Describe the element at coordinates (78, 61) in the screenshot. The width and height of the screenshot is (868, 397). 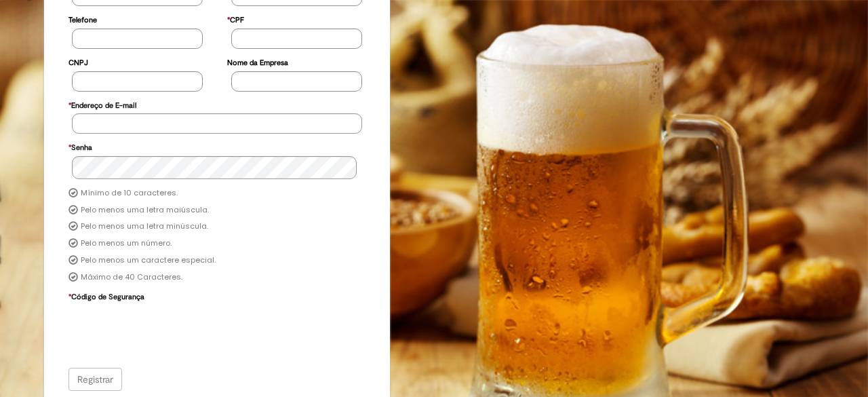
I see `label: CNPJ` at that location.